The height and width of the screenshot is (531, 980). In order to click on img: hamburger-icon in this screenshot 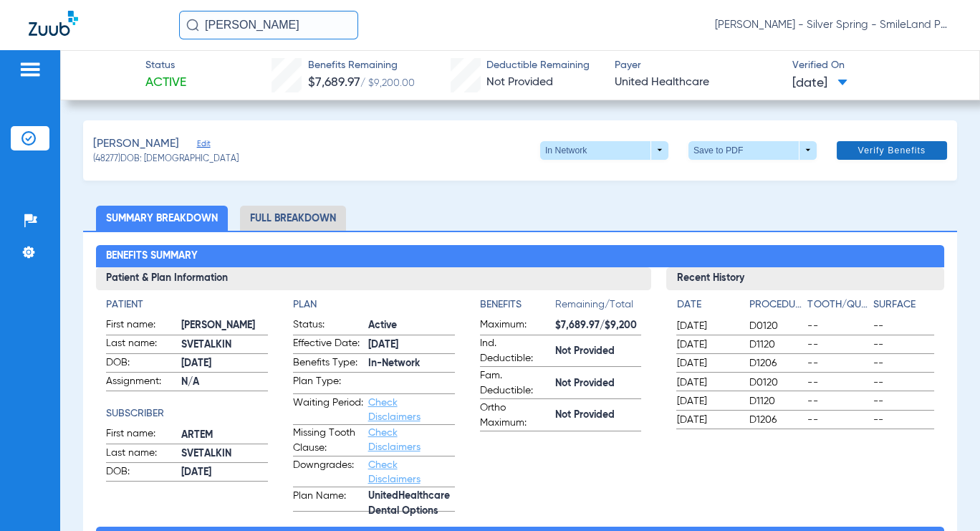, I will do `click(30, 70)`.